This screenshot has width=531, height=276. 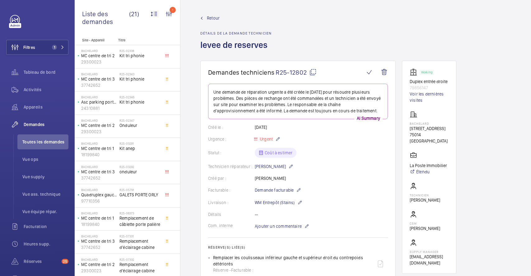 I want to click on span: Vue supply, so click(x=45, y=177).